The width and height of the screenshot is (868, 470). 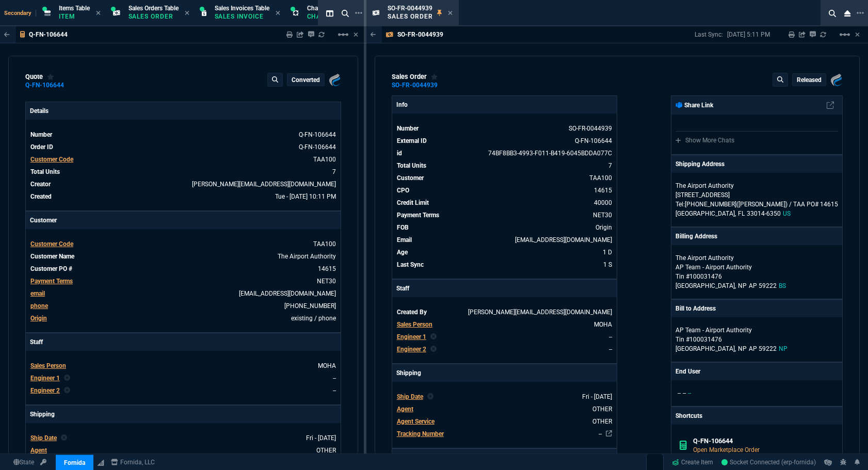 I want to click on div: sales order, so click(x=415, y=77).